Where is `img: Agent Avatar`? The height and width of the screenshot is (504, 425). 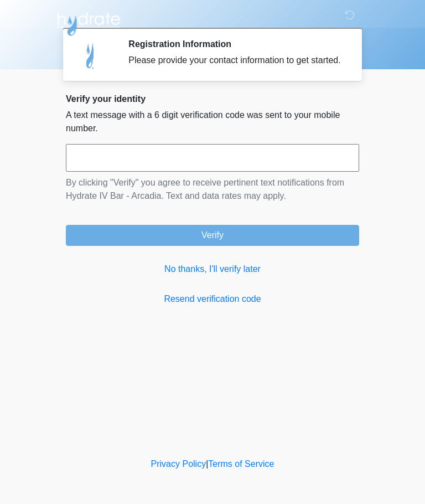 img: Agent Avatar is located at coordinates (91, 56).